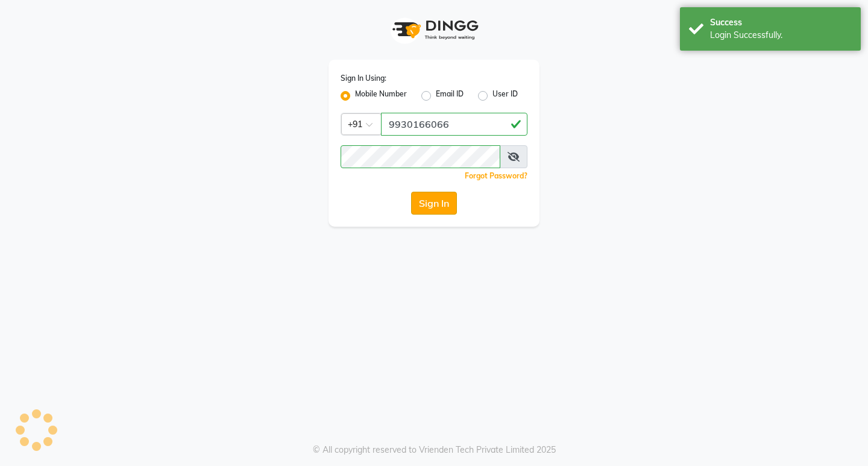  What do you see at coordinates (450, 96) in the screenshot?
I see `label: Email ID` at bounding box center [450, 96].